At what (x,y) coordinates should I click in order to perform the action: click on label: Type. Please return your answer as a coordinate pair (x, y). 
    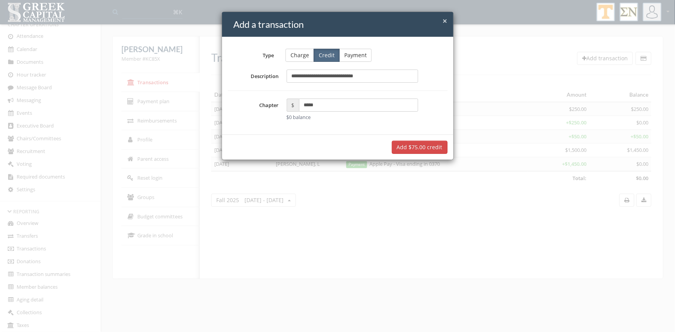
    Looking at the image, I should click on (251, 54).